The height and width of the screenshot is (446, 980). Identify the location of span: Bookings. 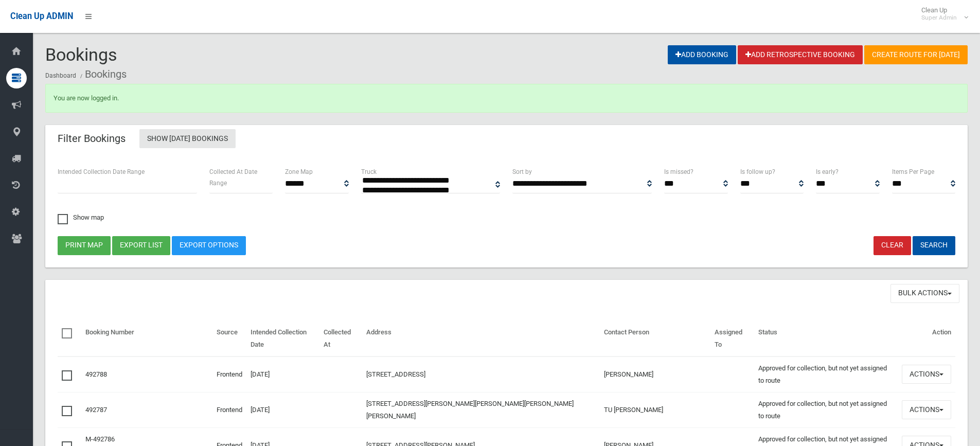
(81, 55).